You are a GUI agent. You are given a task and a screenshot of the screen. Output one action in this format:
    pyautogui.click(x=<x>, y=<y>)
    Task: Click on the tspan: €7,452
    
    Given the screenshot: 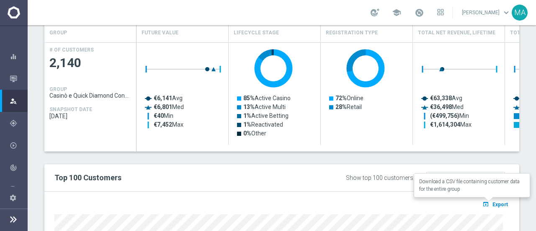 What is the action you would take?
    pyautogui.click(x=163, y=124)
    